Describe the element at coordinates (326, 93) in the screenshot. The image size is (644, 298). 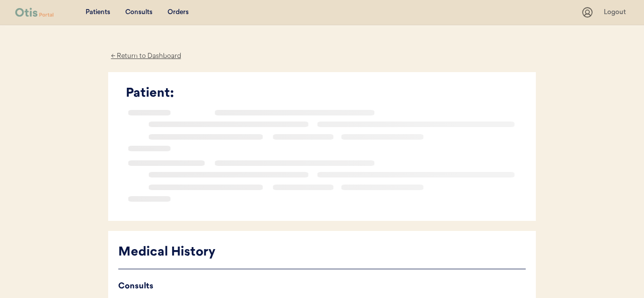
I see `div: Patient:` at that location.